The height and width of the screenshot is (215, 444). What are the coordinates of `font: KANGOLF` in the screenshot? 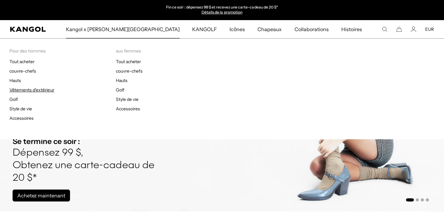 It's located at (204, 29).